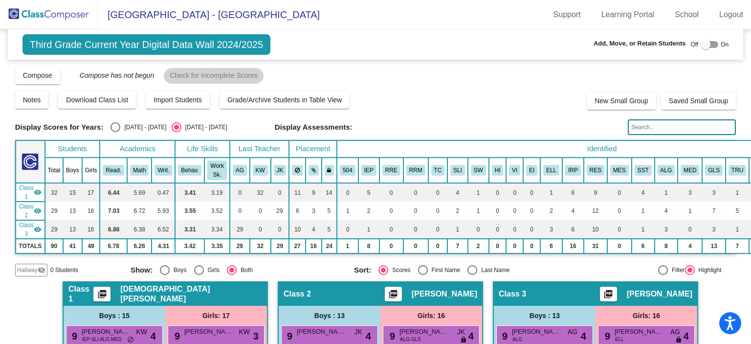 The height and width of the screenshot is (344, 751). I want to click on td: 3, so click(551, 229).